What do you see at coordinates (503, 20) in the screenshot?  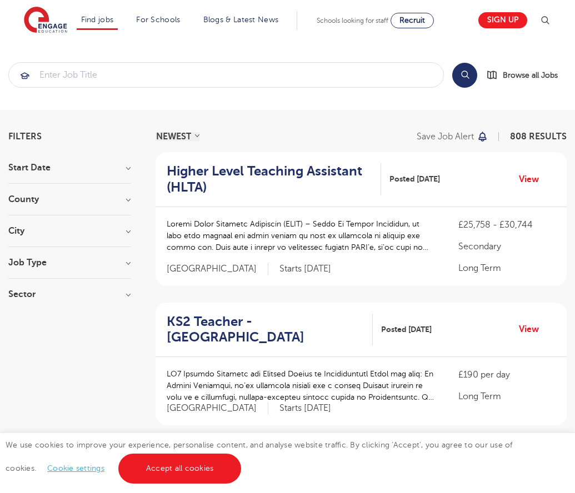 I see `a: Sign up` at bounding box center [503, 20].